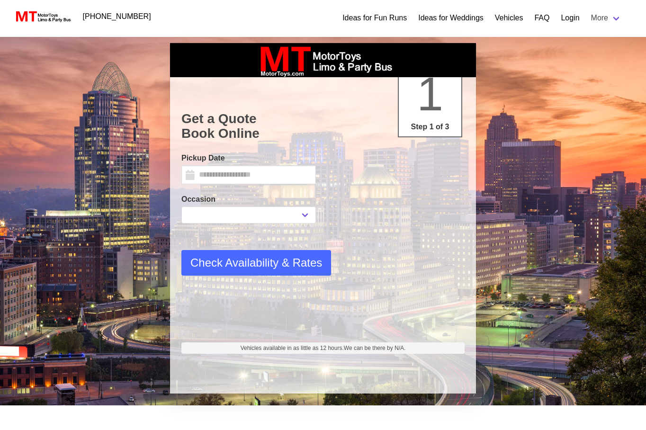  Describe the element at coordinates (451, 18) in the screenshot. I see `a: Ideas for Weddings` at that location.